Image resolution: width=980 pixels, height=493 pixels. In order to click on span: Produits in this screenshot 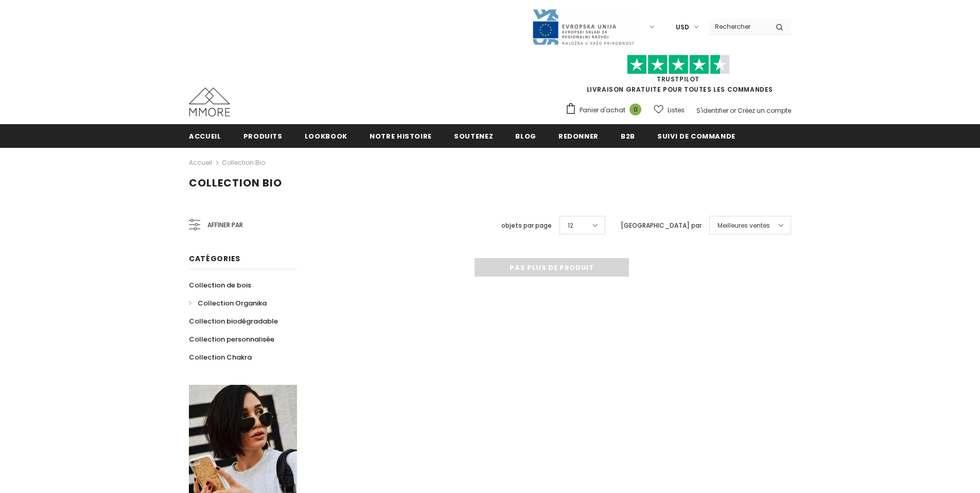, I will do `click(263, 136)`.